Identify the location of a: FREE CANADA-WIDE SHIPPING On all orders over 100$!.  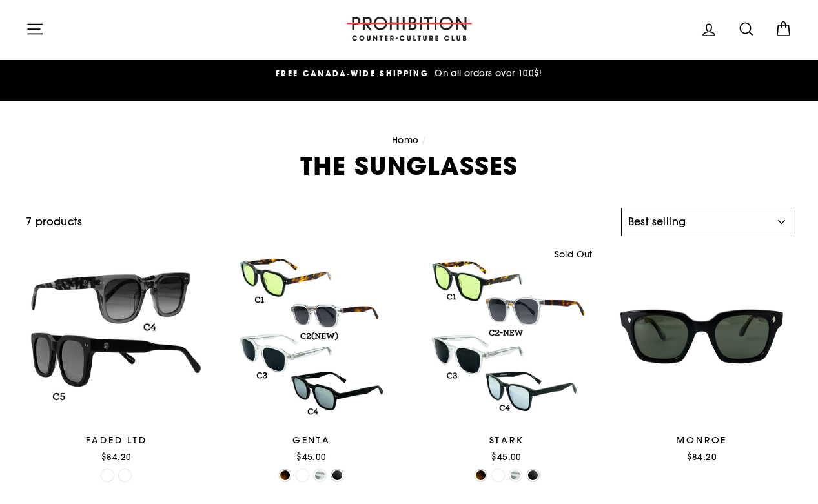
(409, 74).